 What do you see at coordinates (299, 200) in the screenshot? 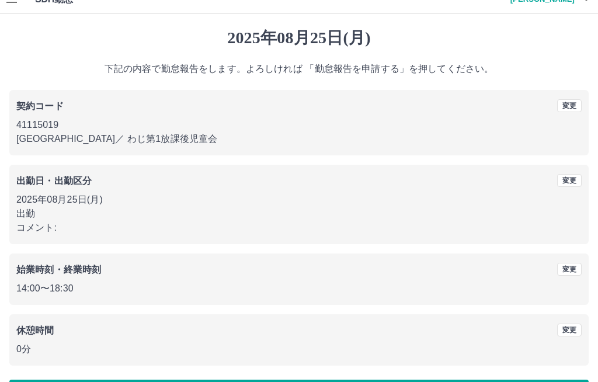
I see `p: 2025年08月25日(月)` at bounding box center [299, 200].